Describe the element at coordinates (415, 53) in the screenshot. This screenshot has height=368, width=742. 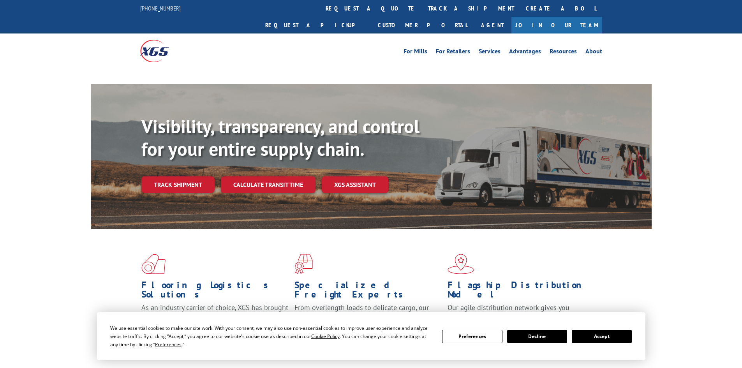
I see `a: For Mills` at that location.